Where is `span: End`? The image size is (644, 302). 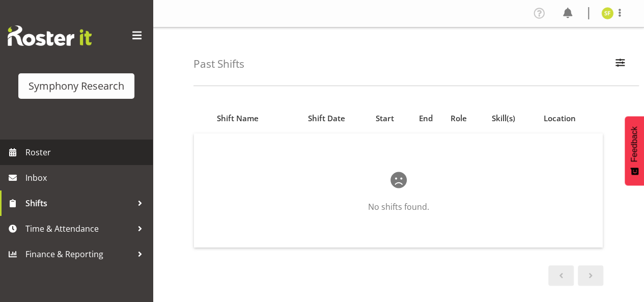
span: End is located at coordinates (425, 118).